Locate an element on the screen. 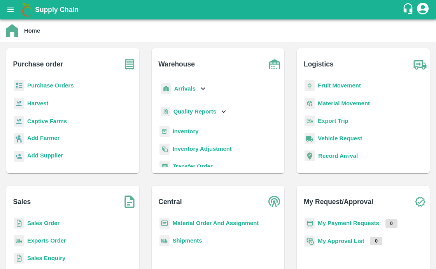 This screenshot has width=436, height=269. a: Captive Farms is located at coordinates (47, 121).